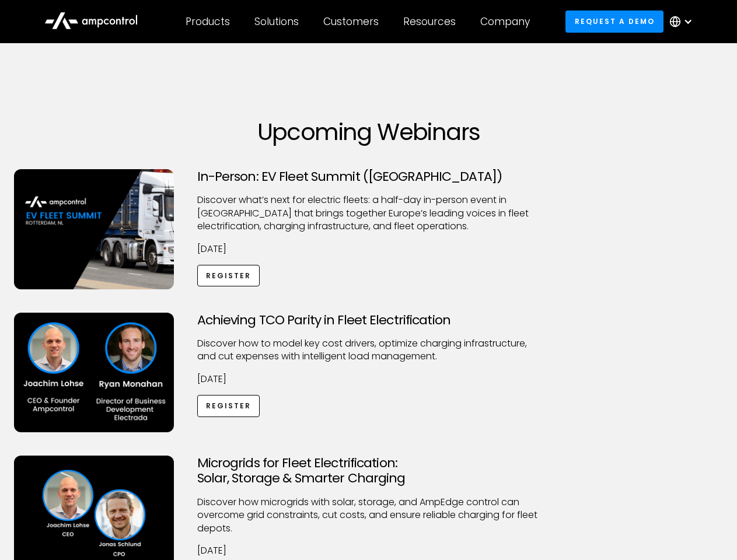  I want to click on h3: Microgrids for Fleet Electrification: Solar, Storage & Smarter Charging, so click(369, 471).